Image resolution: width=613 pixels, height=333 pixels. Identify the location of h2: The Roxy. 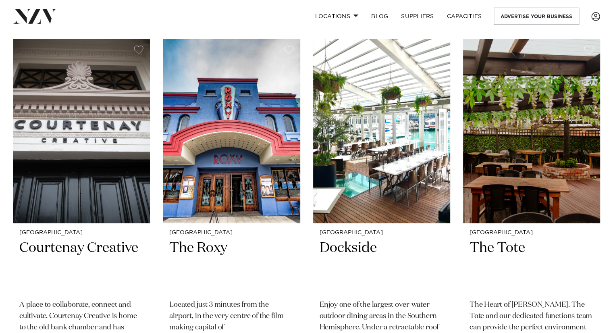
(231, 266).